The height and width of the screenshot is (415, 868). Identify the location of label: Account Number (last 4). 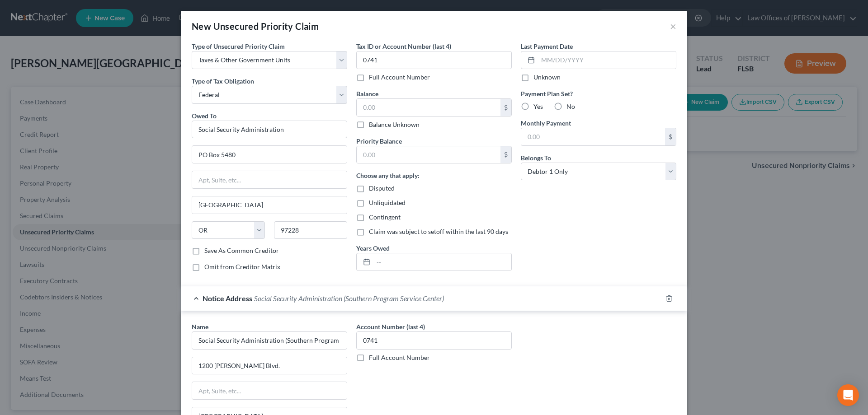
(390, 326).